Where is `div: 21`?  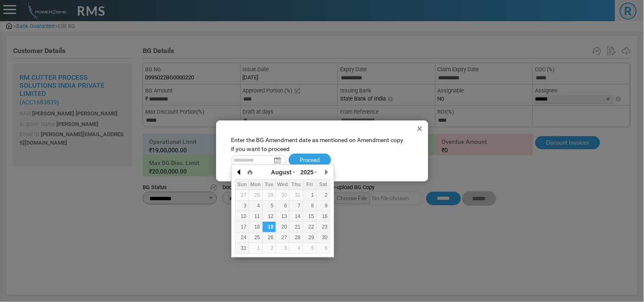 div: 21 is located at coordinates (296, 227).